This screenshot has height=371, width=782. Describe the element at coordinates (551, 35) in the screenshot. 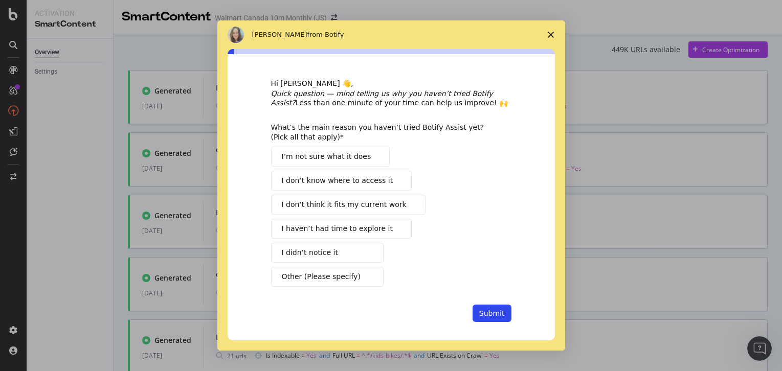

I see `span: Close survey` at that location.